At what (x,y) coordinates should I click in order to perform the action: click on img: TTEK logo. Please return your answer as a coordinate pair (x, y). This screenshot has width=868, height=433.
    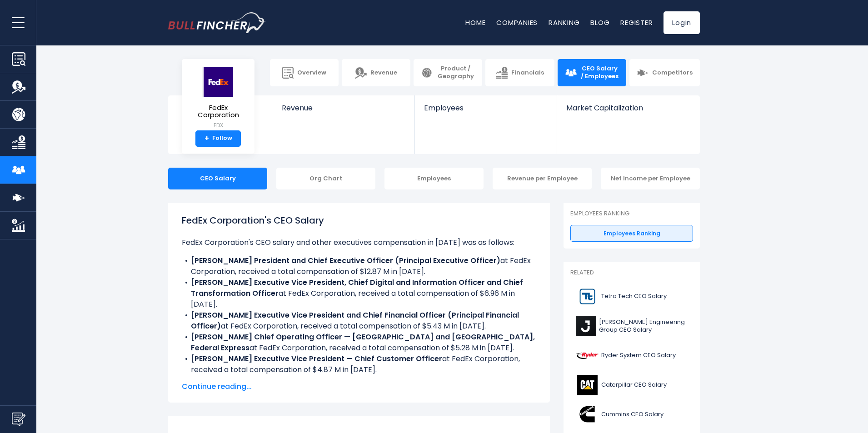
    Looking at the image, I should click on (588, 296).